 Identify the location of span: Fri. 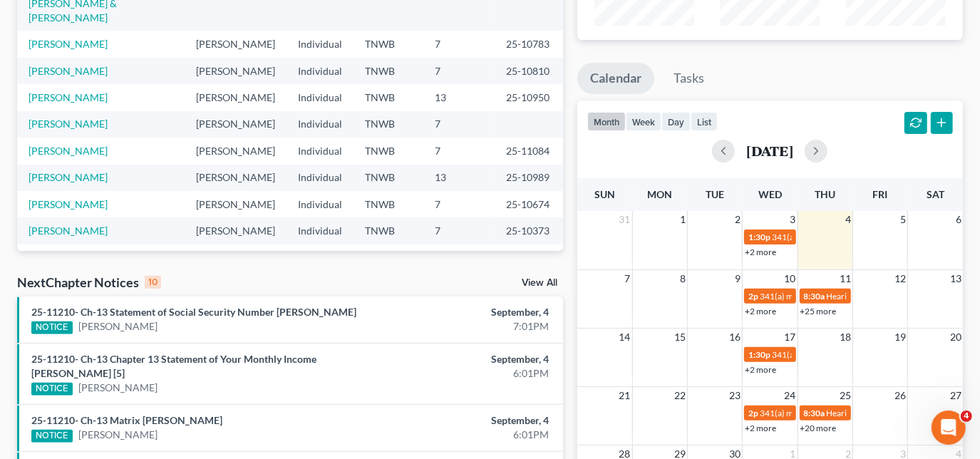
(880, 194).